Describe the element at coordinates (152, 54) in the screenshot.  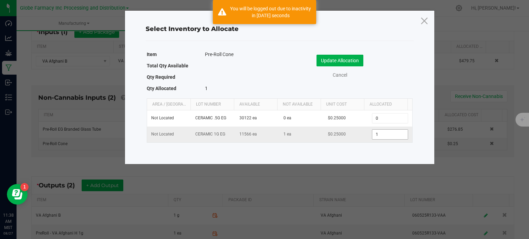
I see `label: Item` at that location.